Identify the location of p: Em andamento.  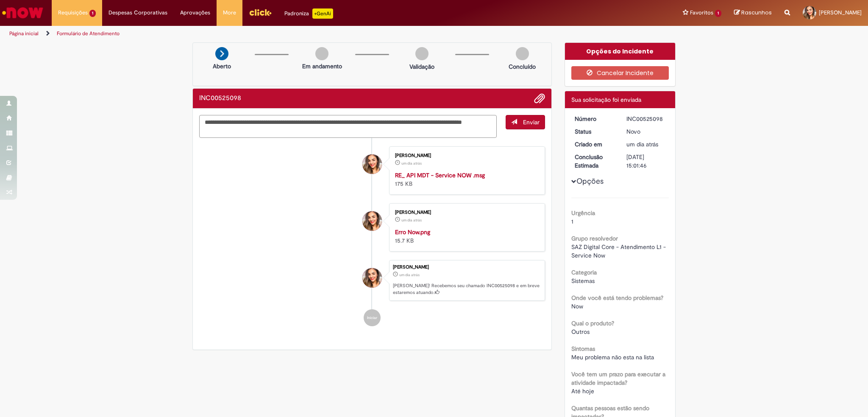
(322, 66).